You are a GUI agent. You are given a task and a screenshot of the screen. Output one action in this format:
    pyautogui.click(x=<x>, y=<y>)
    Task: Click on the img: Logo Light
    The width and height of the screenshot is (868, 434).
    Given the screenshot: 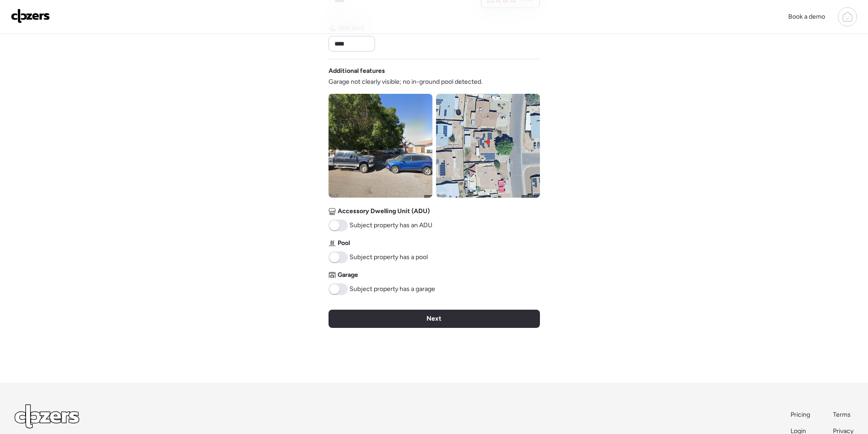 What is the action you would take?
    pyautogui.click(x=47, y=417)
    